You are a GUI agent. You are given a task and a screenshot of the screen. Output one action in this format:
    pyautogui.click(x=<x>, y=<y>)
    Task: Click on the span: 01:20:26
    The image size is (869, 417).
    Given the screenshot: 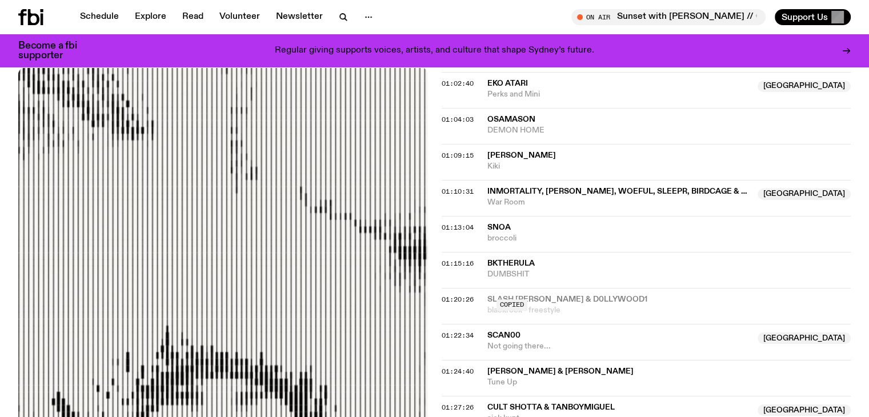 What is the action you would take?
    pyautogui.click(x=457, y=299)
    